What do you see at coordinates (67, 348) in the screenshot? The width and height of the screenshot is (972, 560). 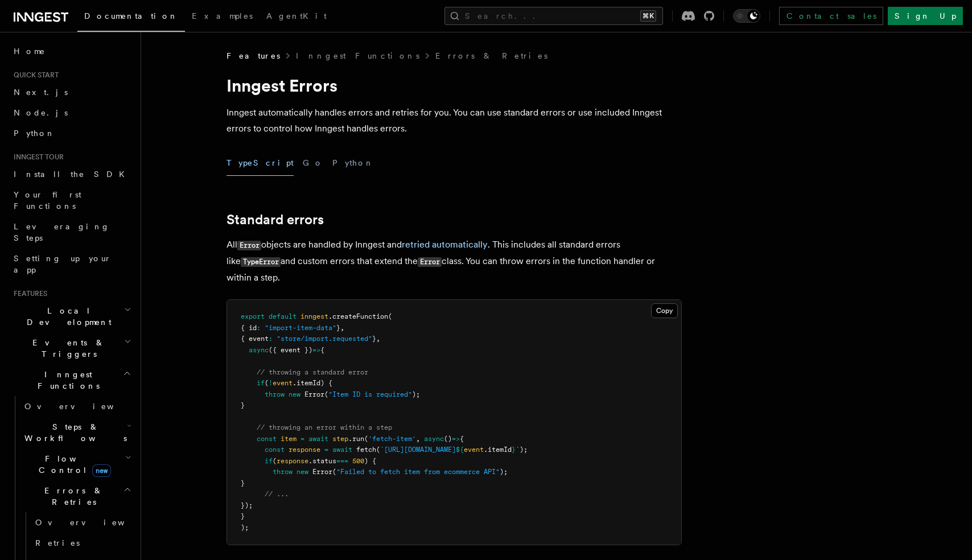 I see `span: Events & Triggers` at bounding box center [67, 348].